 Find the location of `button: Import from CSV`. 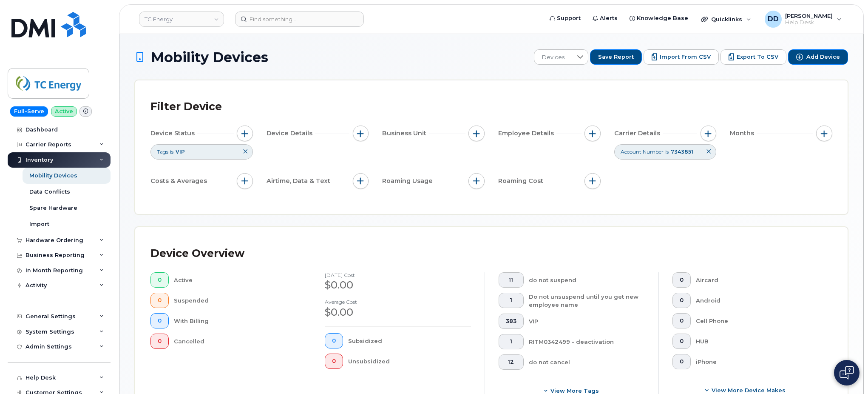

button: Import from CSV is located at coordinates (681, 57).